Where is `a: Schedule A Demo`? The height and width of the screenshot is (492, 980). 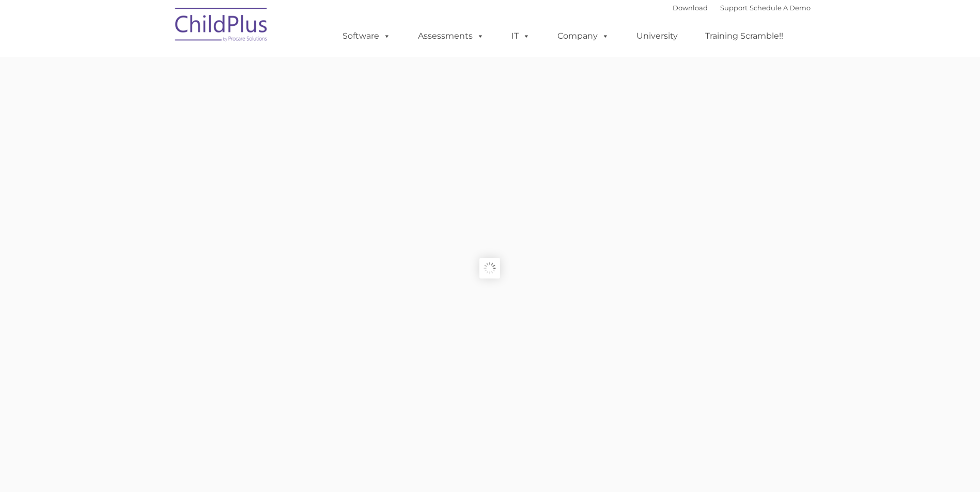 a: Schedule A Demo is located at coordinates (780, 8).